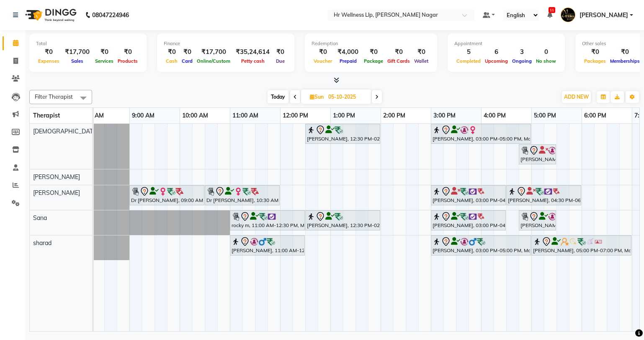 The image size is (644, 340). Describe the element at coordinates (576, 97) in the screenshot. I see `button: ADD NEW` at that location.